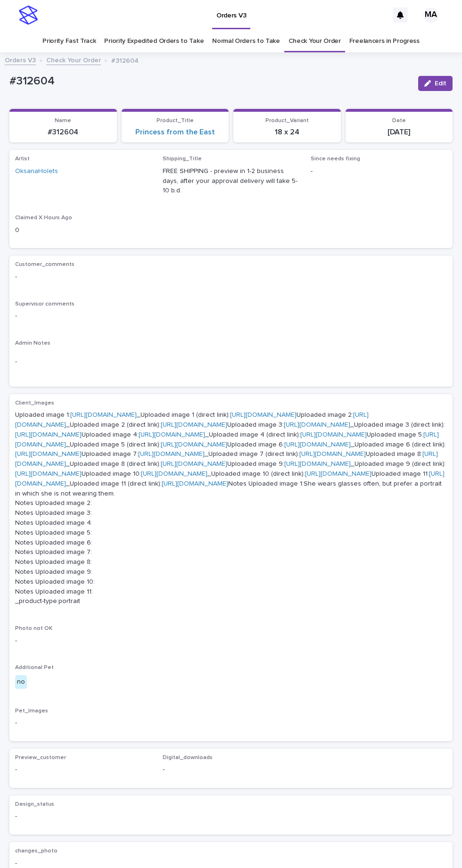 This screenshot has height=868, width=462. Describe the element at coordinates (154, 41) in the screenshot. I see `a: Priority Expedited Orders to Take` at that location.